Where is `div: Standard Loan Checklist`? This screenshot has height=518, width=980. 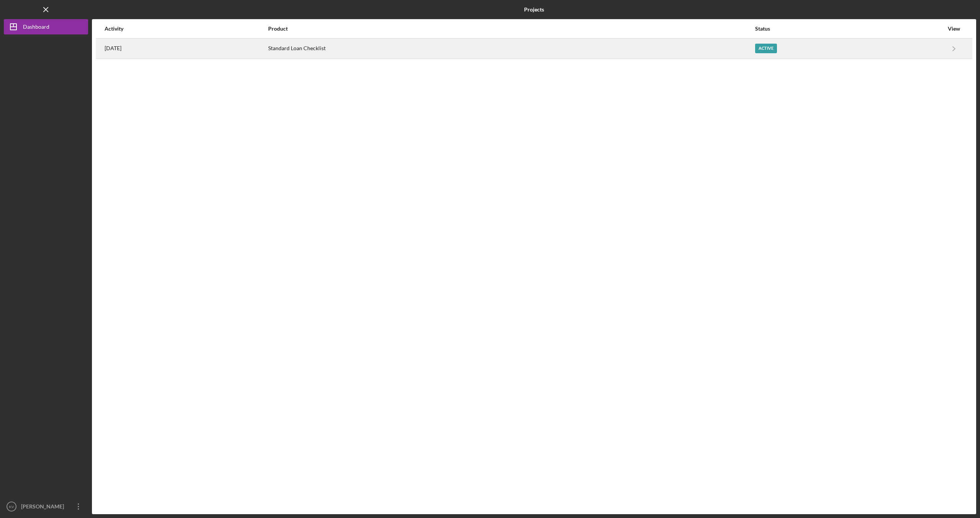
div: Standard Loan Checklist is located at coordinates (511, 49).